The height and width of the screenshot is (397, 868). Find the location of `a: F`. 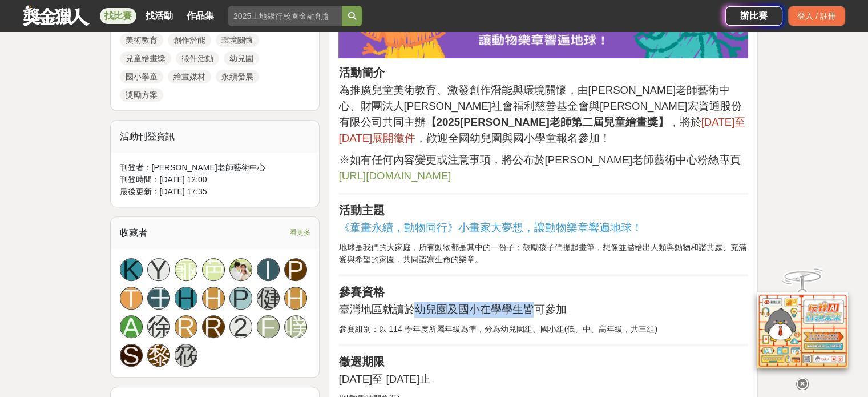

a: F is located at coordinates (268, 326).